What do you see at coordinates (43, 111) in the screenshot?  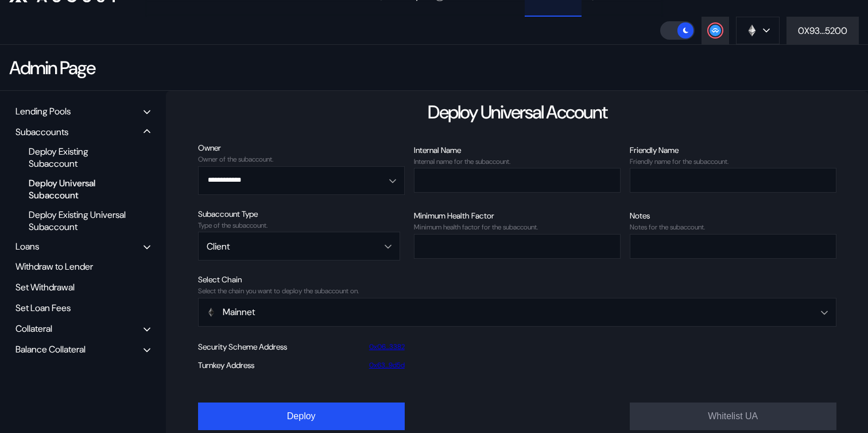 I see `div: Lending Pools` at bounding box center [43, 111].